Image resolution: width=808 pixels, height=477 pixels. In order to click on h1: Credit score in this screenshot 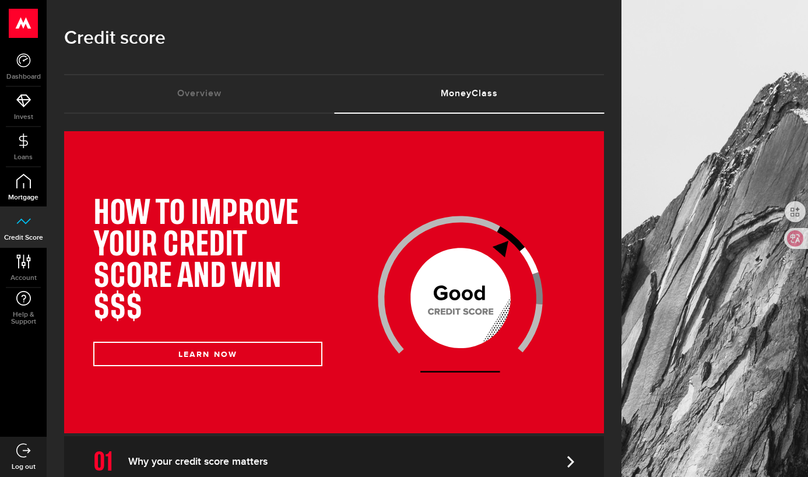, I will do `click(334, 38)`.